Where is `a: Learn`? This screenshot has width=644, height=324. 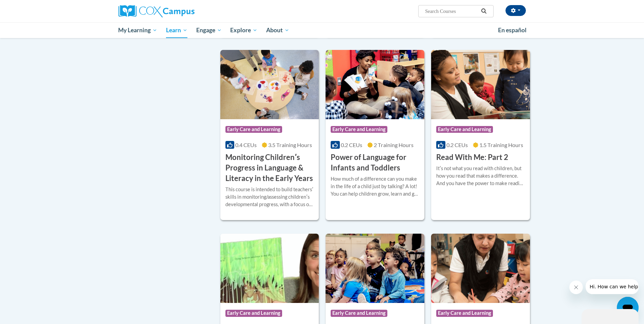
a: Learn is located at coordinates (176, 31).